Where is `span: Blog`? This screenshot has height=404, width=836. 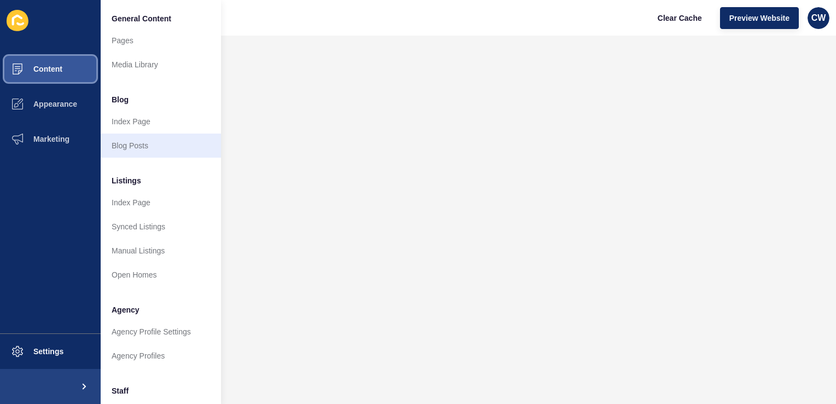 span: Blog is located at coordinates (120, 100).